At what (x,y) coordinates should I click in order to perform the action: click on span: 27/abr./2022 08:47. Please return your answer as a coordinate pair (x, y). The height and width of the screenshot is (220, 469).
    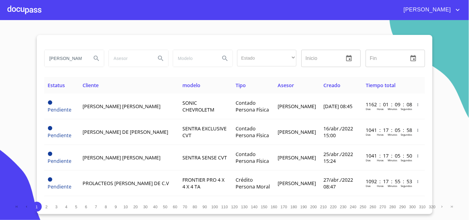
    Looking at the image, I should click on (338, 183).